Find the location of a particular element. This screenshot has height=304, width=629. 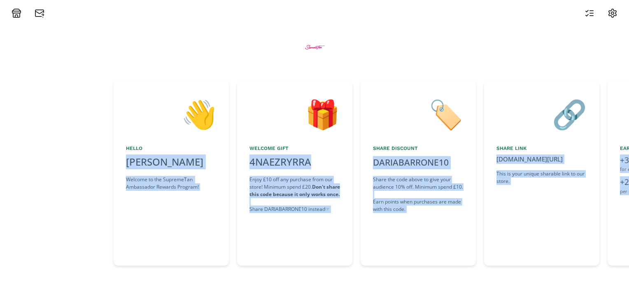

div: 4NAEZRYRRA is located at coordinates (280, 162).